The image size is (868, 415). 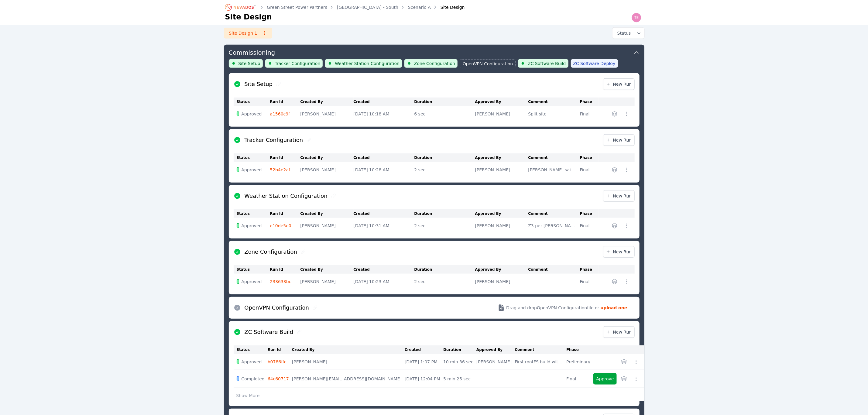 I want to click on button: Drag and dropOpenVPN Configurationfile or upload one, so click(x=563, y=307).